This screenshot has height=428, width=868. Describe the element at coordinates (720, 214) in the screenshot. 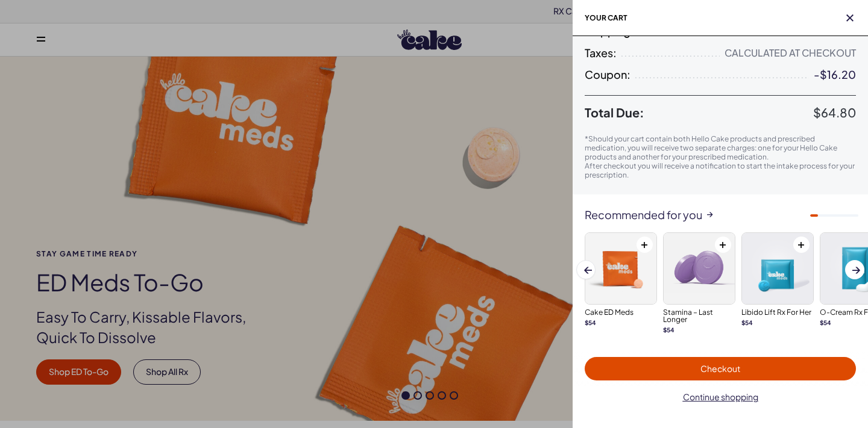

I see `div: Recommended for you` at that location.